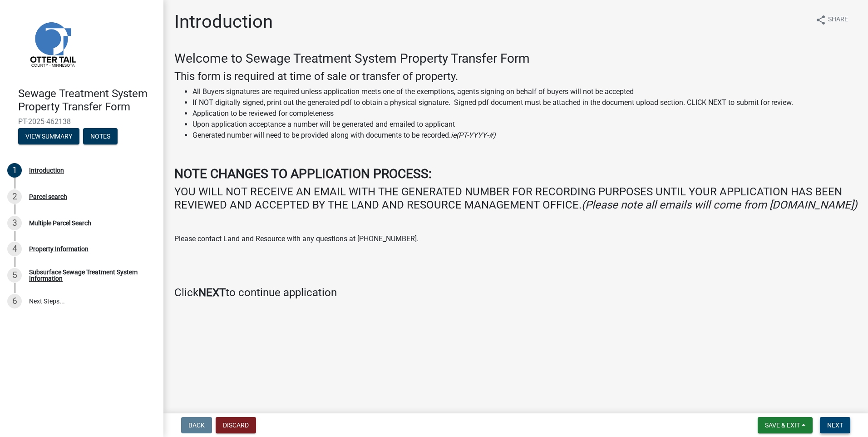  What do you see at coordinates (831, 20) in the screenshot?
I see `button: shareShare` at bounding box center [831, 20].